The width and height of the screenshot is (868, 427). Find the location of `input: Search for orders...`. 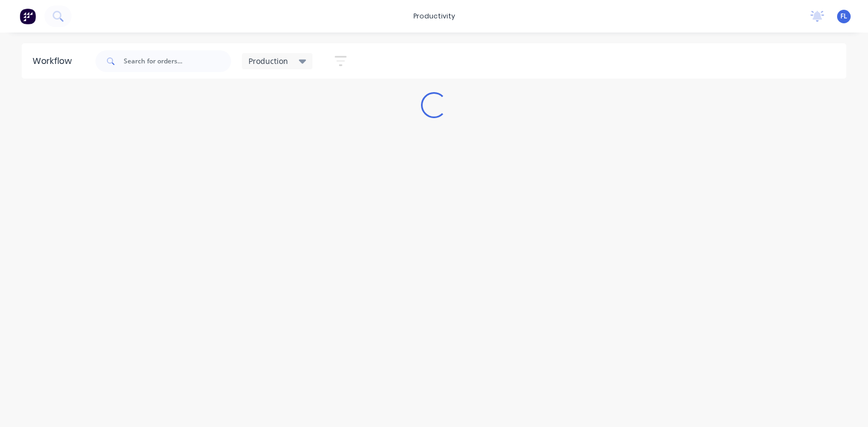

input: Search for orders... is located at coordinates (178, 61).